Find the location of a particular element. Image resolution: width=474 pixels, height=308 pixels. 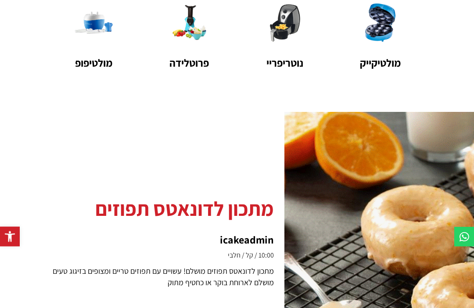

name: נוטריפריי is located at coordinates (285, 63).